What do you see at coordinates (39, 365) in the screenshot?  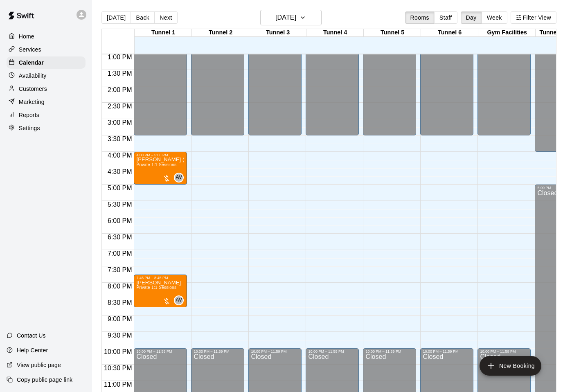 I see `p: View public page` at bounding box center [39, 365].